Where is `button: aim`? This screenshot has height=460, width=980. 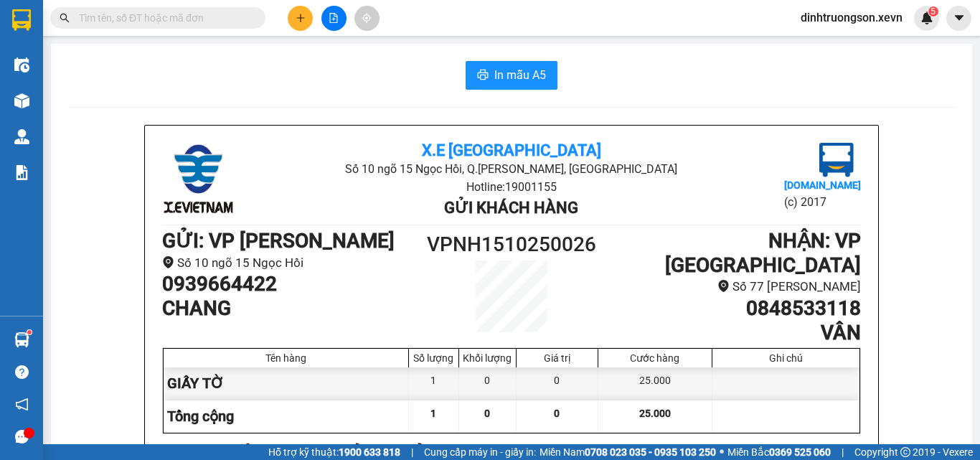
button: aim is located at coordinates (367, 18).